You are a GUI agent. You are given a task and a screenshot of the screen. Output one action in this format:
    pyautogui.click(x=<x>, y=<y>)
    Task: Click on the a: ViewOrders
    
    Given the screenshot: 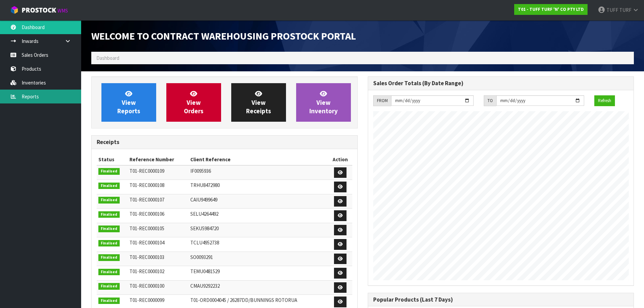 What is the action you would take?
    pyautogui.click(x=194, y=103)
    